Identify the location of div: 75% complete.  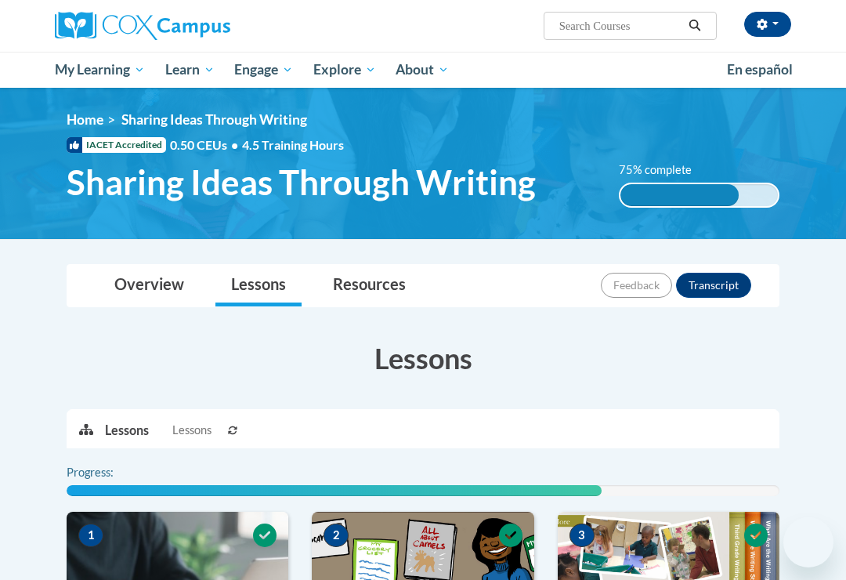
(680, 195).